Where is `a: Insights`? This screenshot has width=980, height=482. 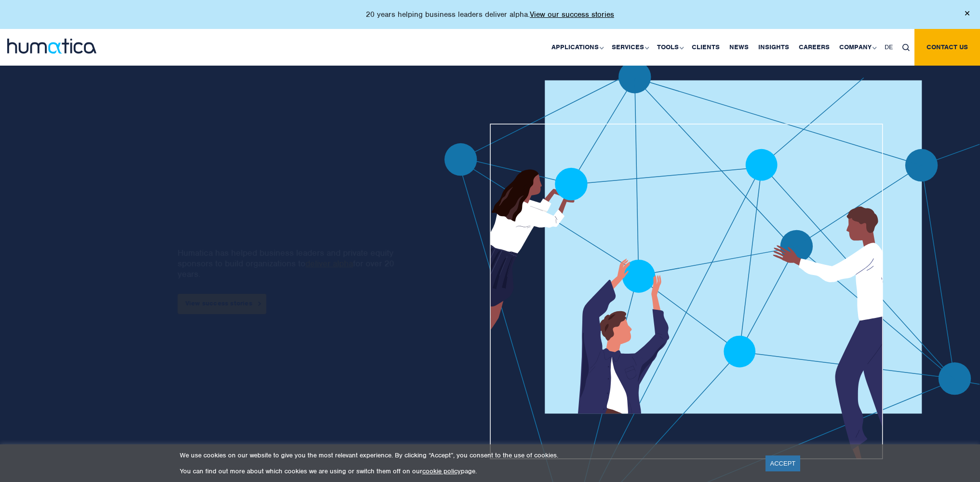 a: Insights is located at coordinates (774, 47).